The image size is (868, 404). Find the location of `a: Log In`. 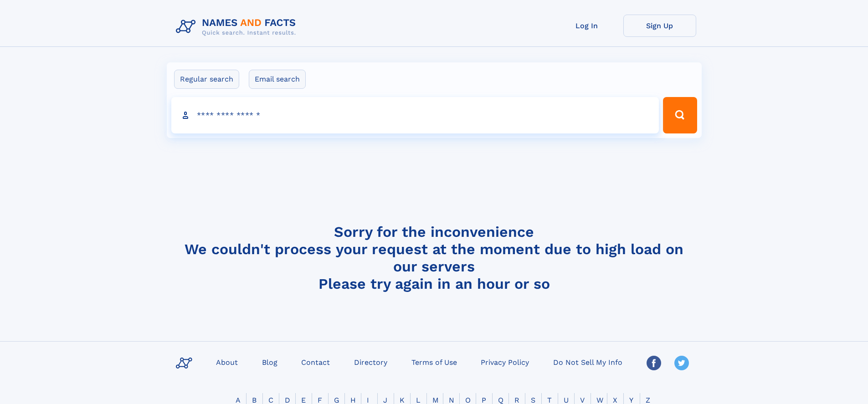

a: Log In is located at coordinates (587, 26).